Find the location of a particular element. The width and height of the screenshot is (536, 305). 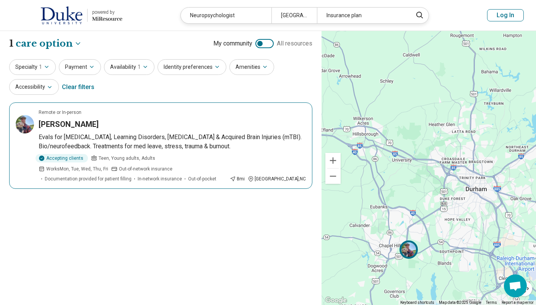

span: Documentation provided for patient filling is located at coordinates (88, 179).